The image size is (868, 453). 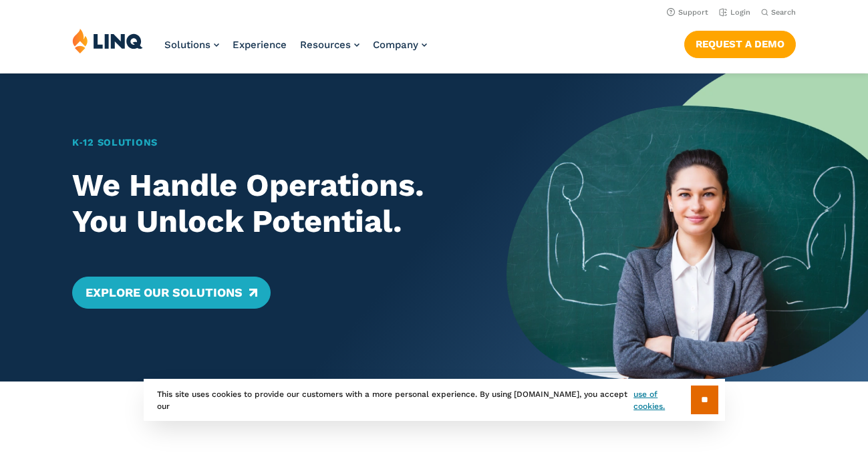 I want to click on a: Support, so click(x=688, y=12).